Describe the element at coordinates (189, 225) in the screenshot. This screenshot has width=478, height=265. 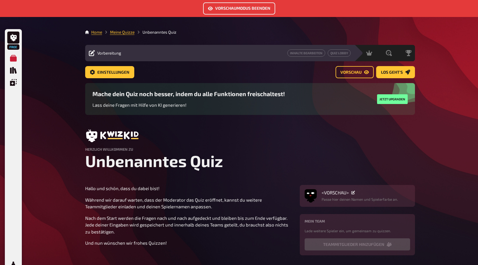
I see `p: Nach dem Start werden die Fragen nach und nach aufgedeckt und bleiben bis zum Ende verfügbar. Jed...` at that location.